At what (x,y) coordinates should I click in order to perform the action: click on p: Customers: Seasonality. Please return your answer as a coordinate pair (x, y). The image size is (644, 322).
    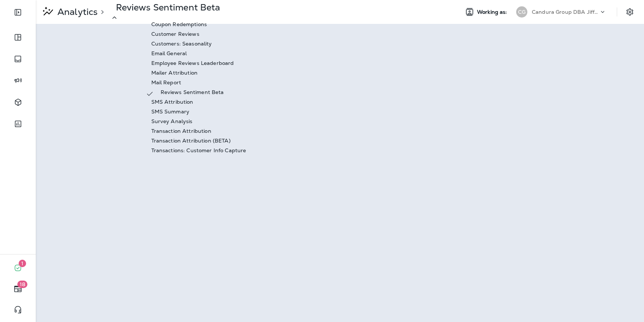
    Looking at the image, I should click on (181, 43).